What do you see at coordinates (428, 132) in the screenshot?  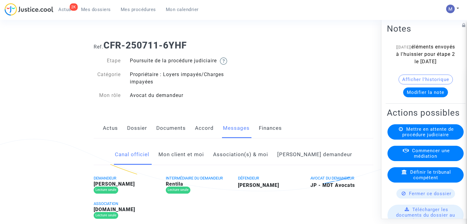 I see `span: Mettre en attente de procédure judiciaire` at bounding box center [428, 132].